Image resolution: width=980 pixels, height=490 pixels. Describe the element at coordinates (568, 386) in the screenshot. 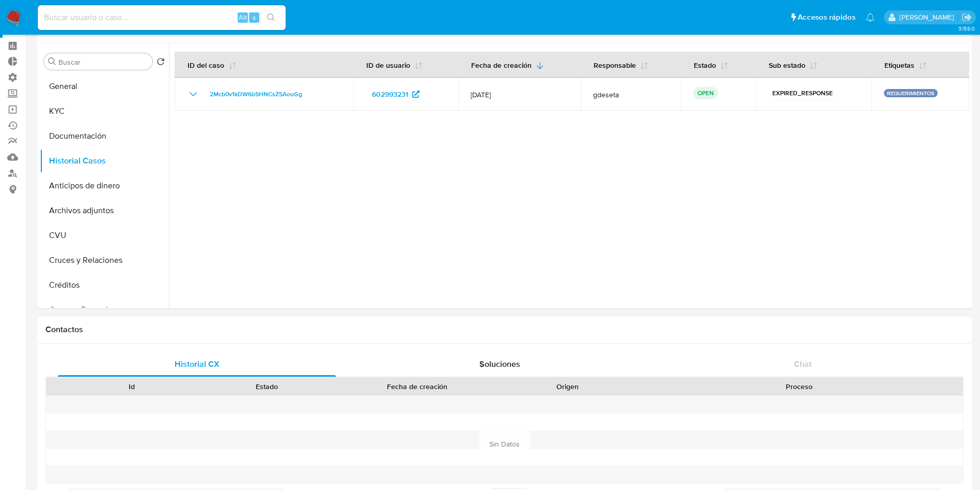

I see `div: Origen` at that location.